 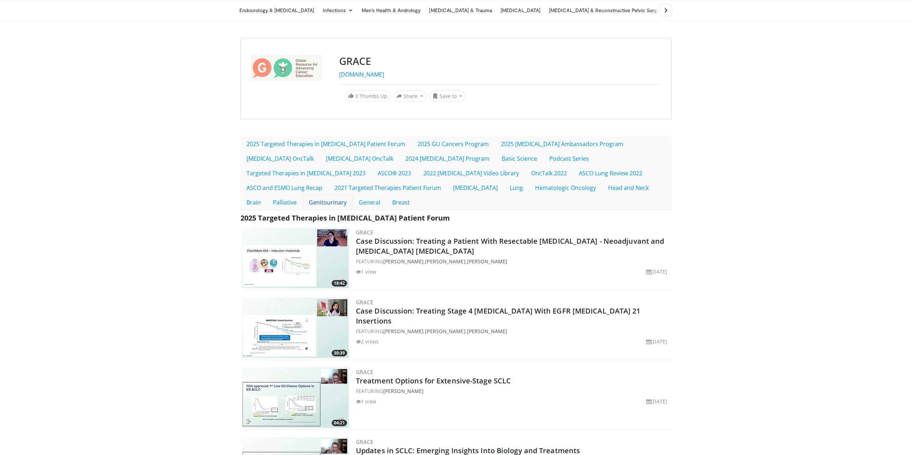 I want to click on a: OncTalk 2022, so click(x=549, y=173).